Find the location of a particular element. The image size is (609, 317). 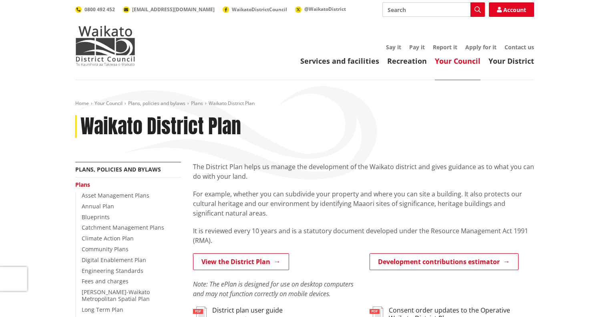

a: Community Plans is located at coordinates (105, 249).